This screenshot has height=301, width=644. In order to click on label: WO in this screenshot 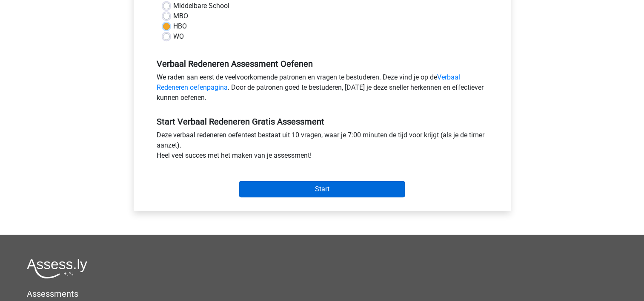, I will do `click(178, 37)`.